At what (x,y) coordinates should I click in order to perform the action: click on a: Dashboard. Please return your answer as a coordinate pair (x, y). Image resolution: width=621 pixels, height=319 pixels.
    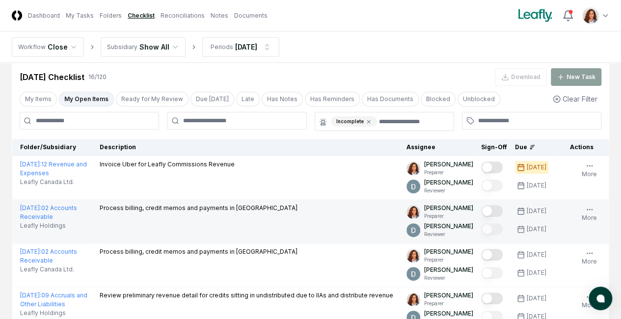
    Looking at the image, I should click on (44, 16).